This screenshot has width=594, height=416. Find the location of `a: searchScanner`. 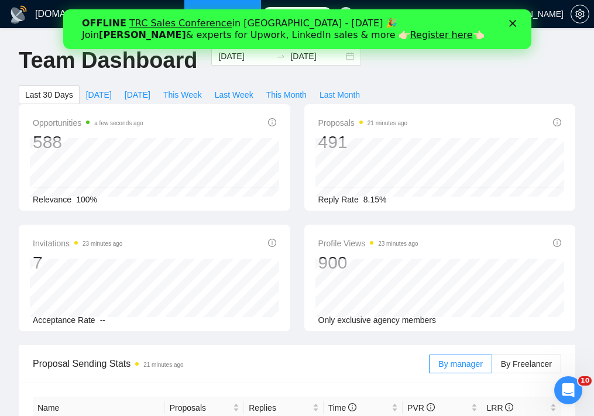

a: searchScanner is located at coordinates (294, 13).